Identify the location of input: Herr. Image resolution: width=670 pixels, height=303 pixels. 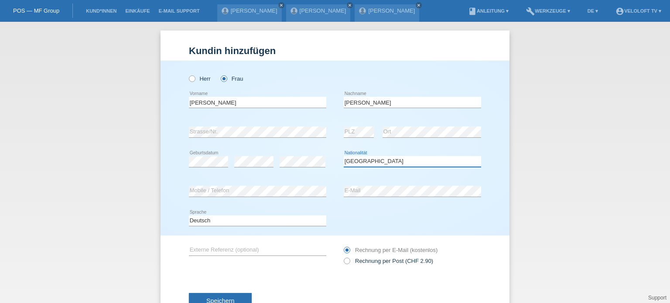
(192, 78).